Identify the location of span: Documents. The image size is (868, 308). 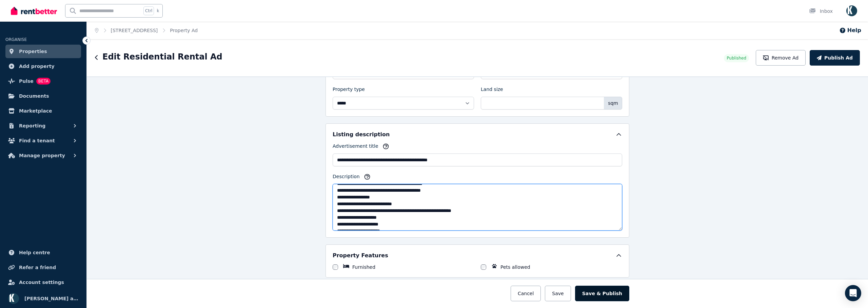
(34, 96).